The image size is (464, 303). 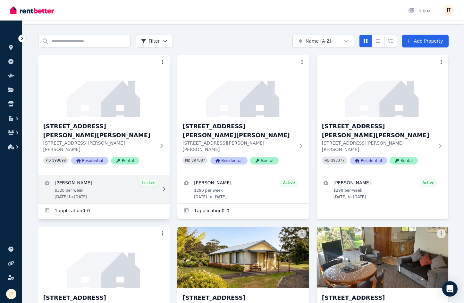 What do you see at coordinates (383, 86) in the screenshot?
I see `img: 3/21 Andrew St, Strahan` at bounding box center [383, 86].